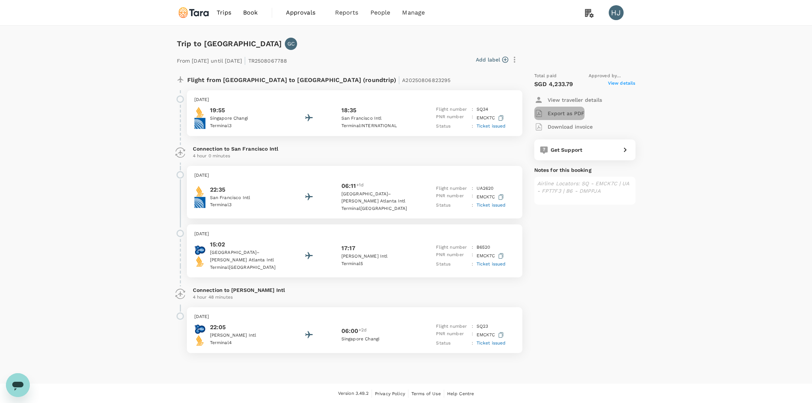 The width and height of the screenshot is (812, 403). What do you see at coordinates (355, 297) in the screenshot?
I see `p: 4 hour 48 minutes` at bounding box center [355, 297].